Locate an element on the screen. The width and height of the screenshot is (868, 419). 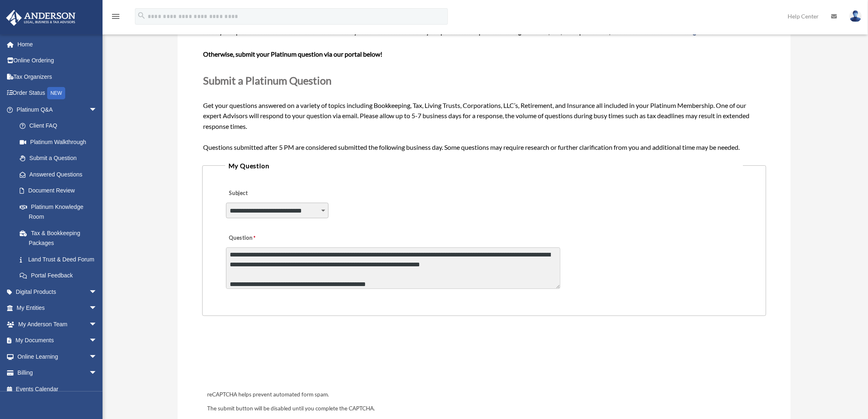
div: NEW is located at coordinates (56, 93).